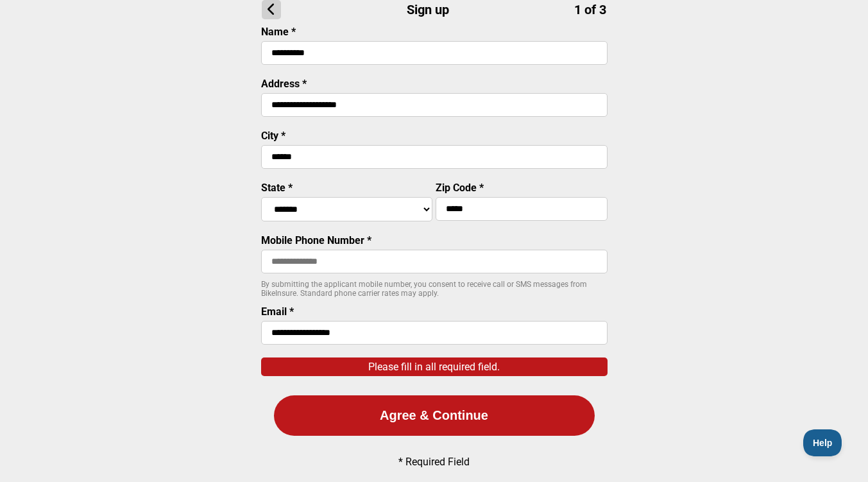 This screenshot has height=482, width=868. What do you see at coordinates (434, 415) in the screenshot?
I see `button: Agree & Continue` at bounding box center [434, 415].